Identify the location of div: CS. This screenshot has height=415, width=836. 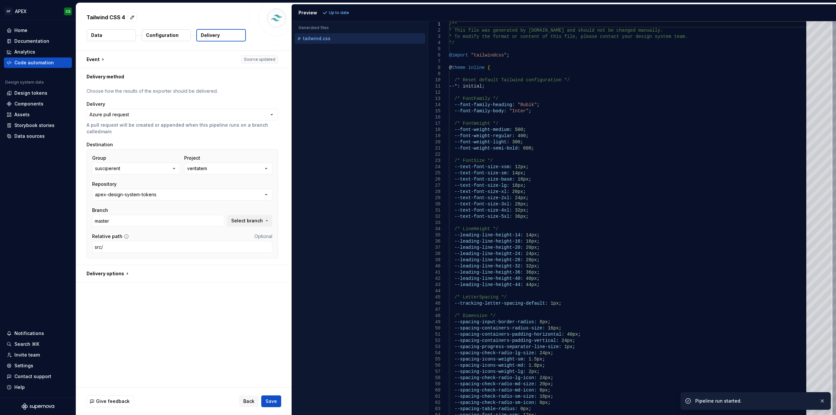
(68, 11).